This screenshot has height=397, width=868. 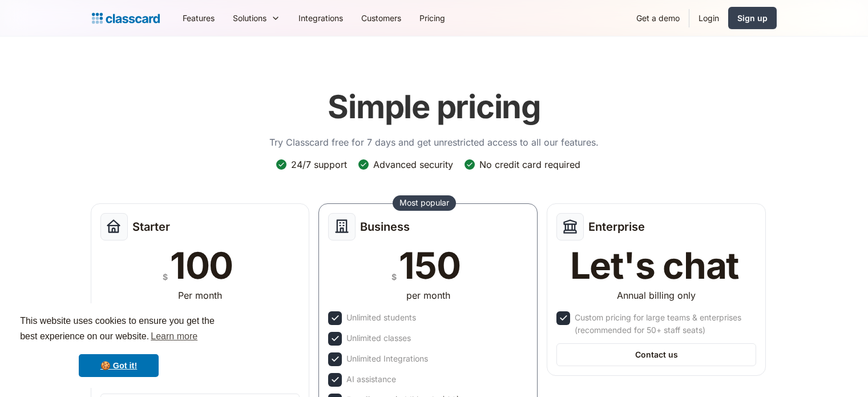 What do you see at coordinates (428, 295) in the screenshot?
I see `div: per month` at bounding box center [428, 295].